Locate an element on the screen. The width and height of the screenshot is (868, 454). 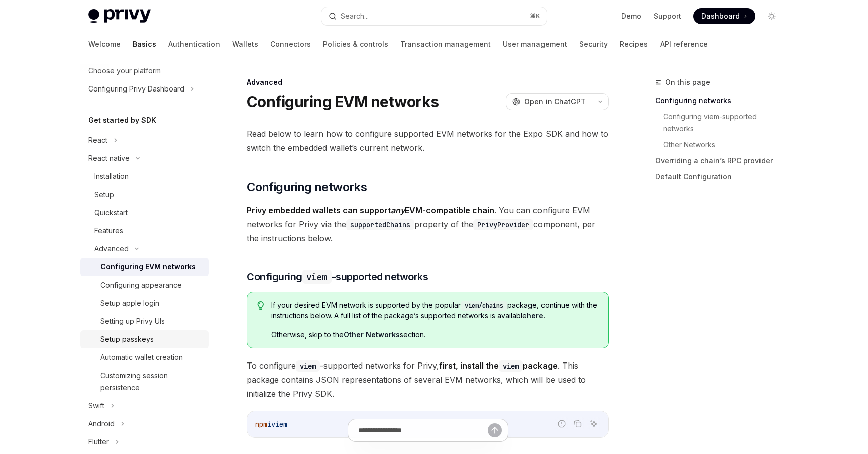
a: Authentication is located at coordinates (194, 45).